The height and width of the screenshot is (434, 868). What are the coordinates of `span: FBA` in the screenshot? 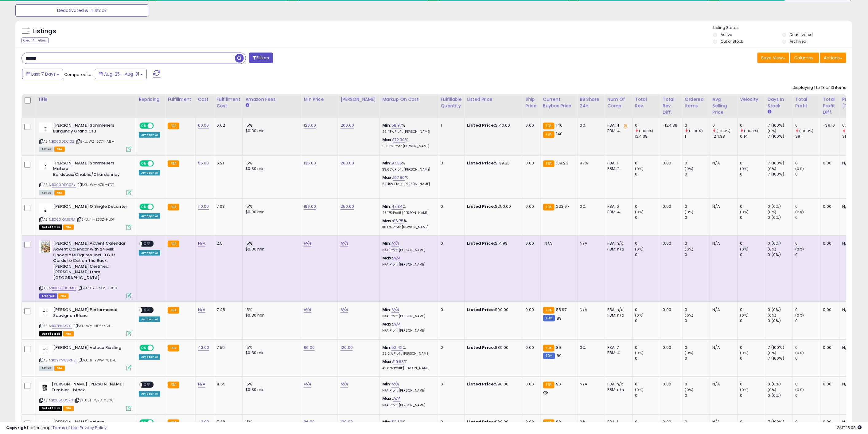 It's located at (60, 193).